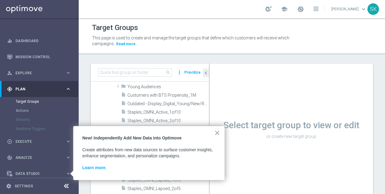 This screenshot has width=385, height=194. I want to click on i: folder, so click(123, 87).